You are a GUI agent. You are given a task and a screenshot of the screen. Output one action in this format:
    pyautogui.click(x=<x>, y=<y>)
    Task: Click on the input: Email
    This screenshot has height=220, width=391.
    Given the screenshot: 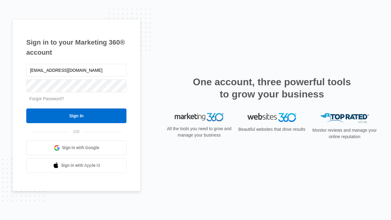 What is the action you would take?
    pyautogui.click(x=76, y=70)
    